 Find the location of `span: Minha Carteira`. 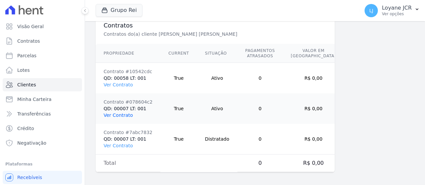

span: Minha Carteira is located at coordinates (34, 100).